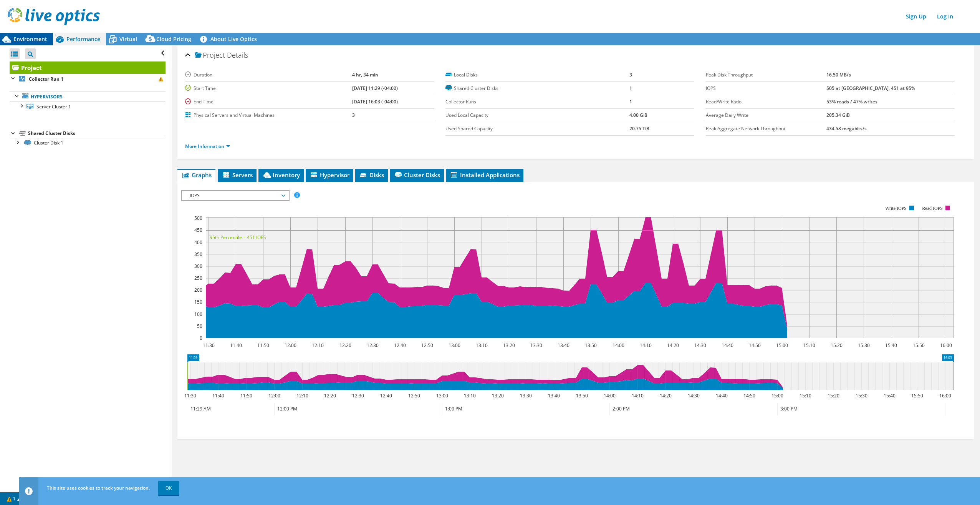  I want to click on text: 12:10, so click(302, 395).